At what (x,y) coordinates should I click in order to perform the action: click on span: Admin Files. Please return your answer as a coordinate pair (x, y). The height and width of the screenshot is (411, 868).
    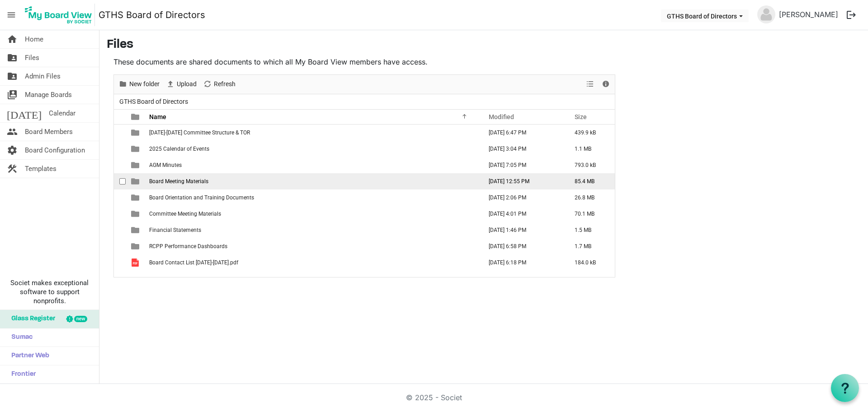
    Looking at the image, I should click on (42, 77).